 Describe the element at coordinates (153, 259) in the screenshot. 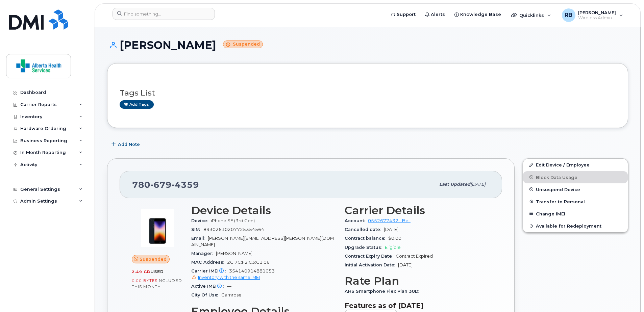

I see `span: Suspended` at that location.